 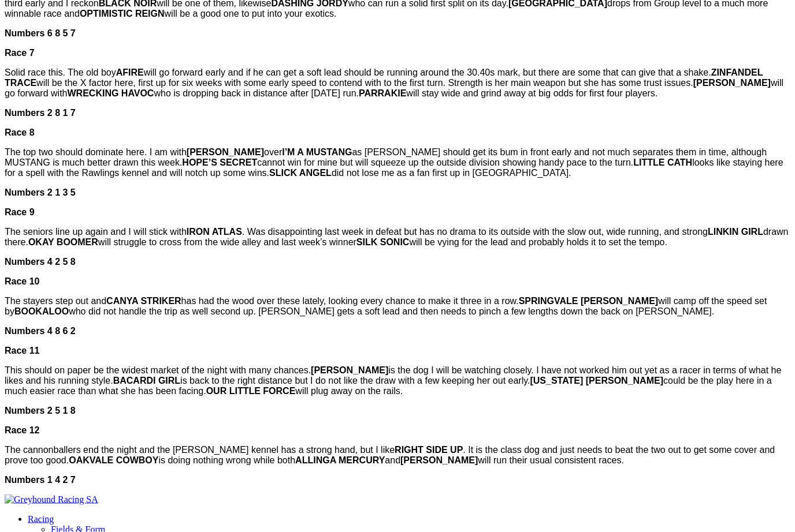 What do you see at coordinates (113, 460) in the screenshot?
I see `strong: OAKVALE COWBOY` at bounding box center [113, 460].